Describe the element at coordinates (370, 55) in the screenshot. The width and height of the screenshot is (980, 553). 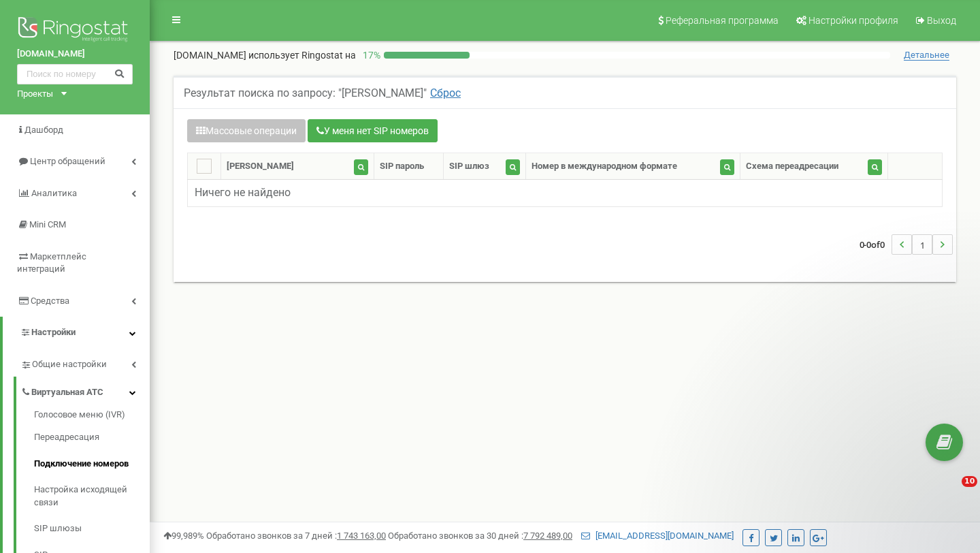
I see `p: 17 %` at that location.